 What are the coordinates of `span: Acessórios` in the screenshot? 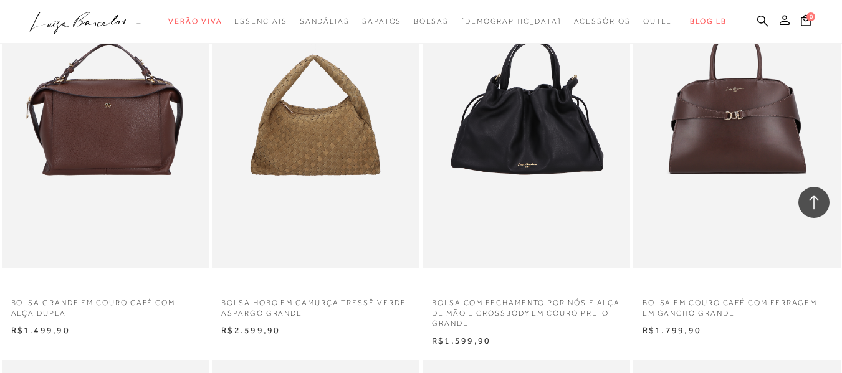 It's located at (602, 21).